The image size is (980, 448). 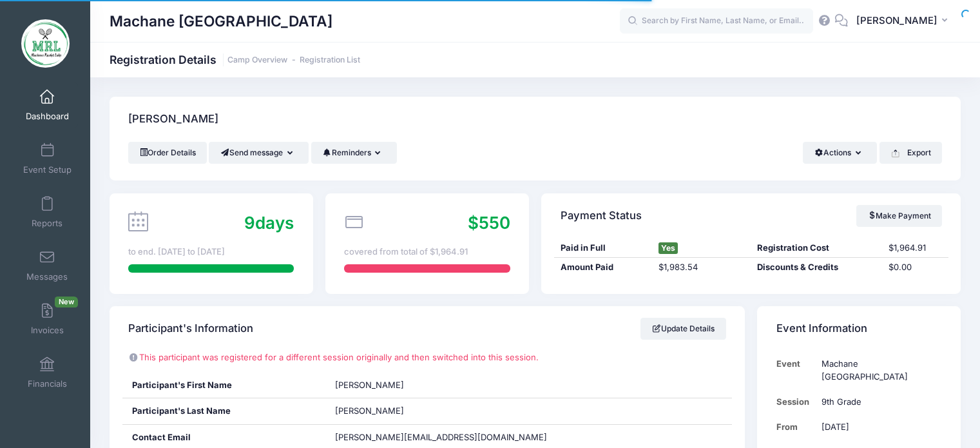 What do you see at coordinates (234, 59) in the screenshot?
I see `h1: Registration Details` at bounding box center [234, 59].